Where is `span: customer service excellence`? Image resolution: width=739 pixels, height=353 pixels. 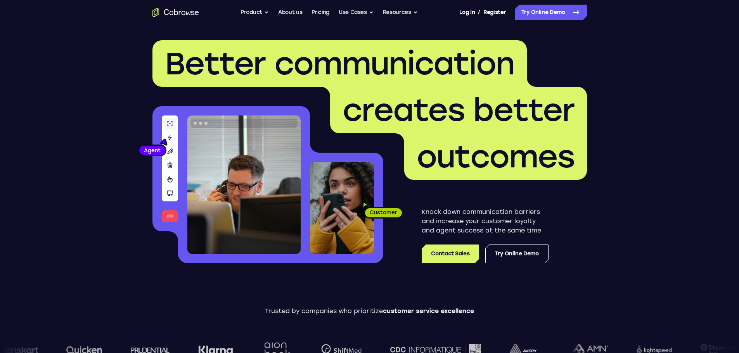
span: customer service excellence is located at coordinates (428, 311).